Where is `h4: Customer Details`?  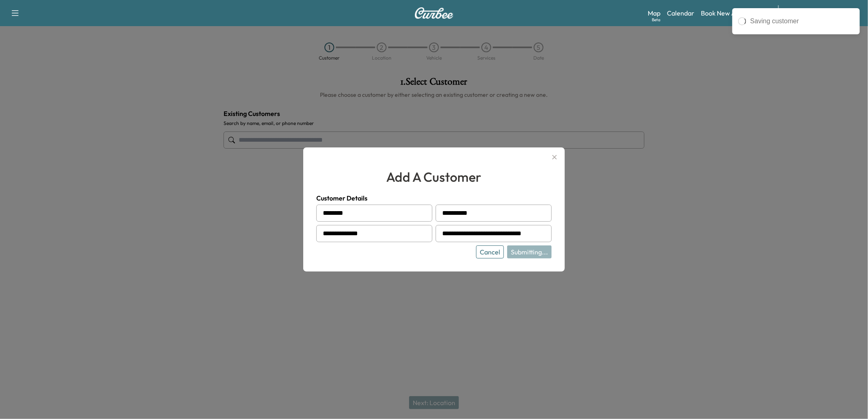
h4: Customer Details is located at coordinates (434, 198).